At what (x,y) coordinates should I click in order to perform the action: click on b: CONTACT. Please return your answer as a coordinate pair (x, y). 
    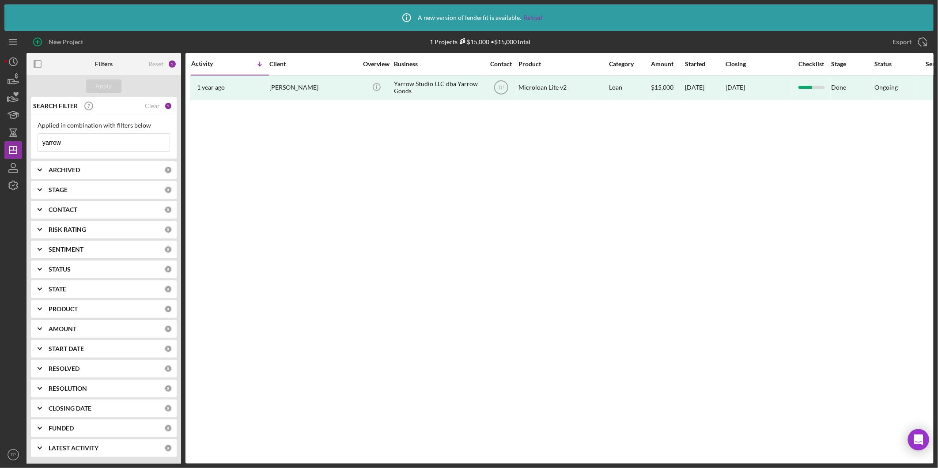
    Looking at the image, I should click on (63, 210).